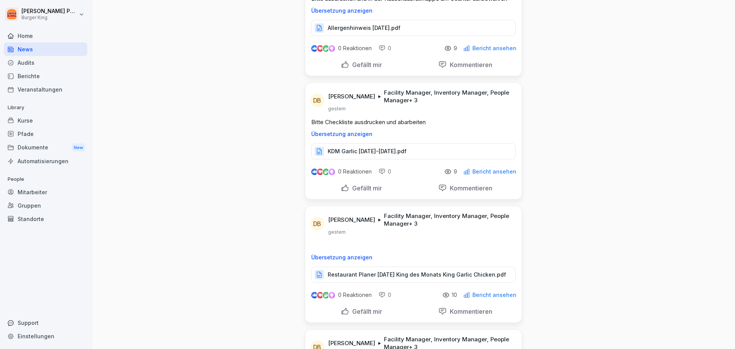 The image size is (735, 349). I want to click on div: Mitarbeiter, so click(46, 192).